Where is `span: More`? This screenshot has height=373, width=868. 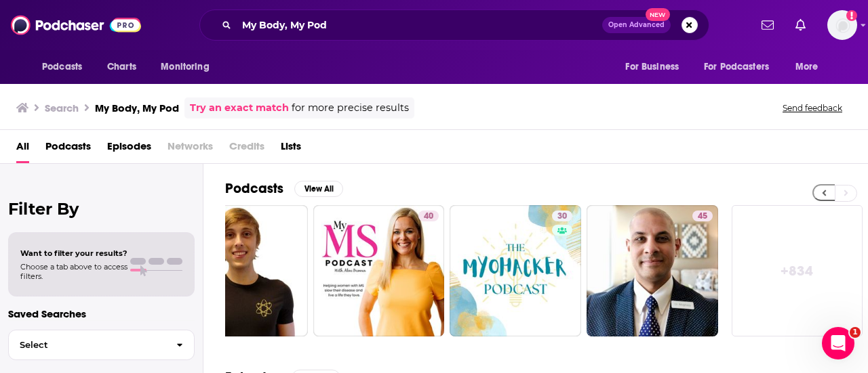 span: More is located at coordinates (807, 67).